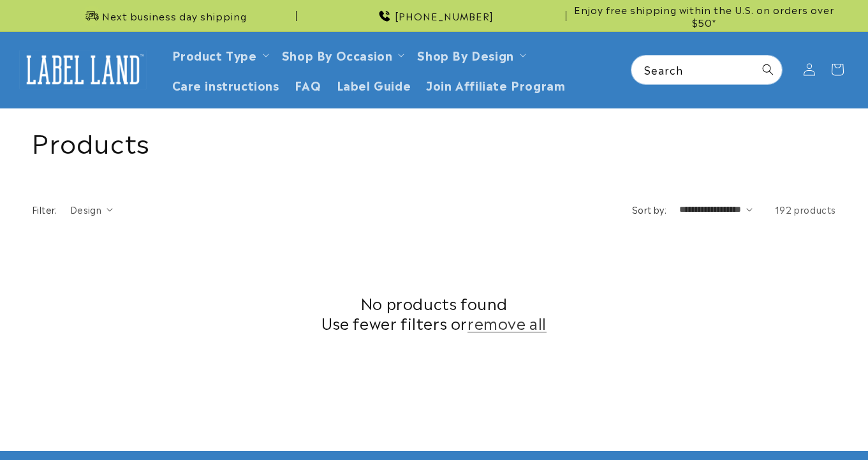  Describe the element at coordinates (650, 209) in the screenshot. I see `label: Sort by:` at that location.